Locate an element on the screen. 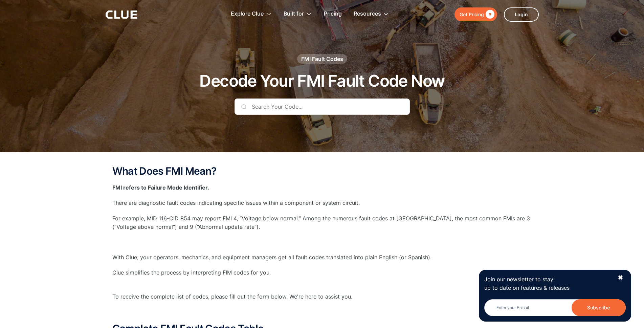  p: There are diagnostic fault codes indicating specific issues within a component or system circuit. is located at coordinates (322, 203).